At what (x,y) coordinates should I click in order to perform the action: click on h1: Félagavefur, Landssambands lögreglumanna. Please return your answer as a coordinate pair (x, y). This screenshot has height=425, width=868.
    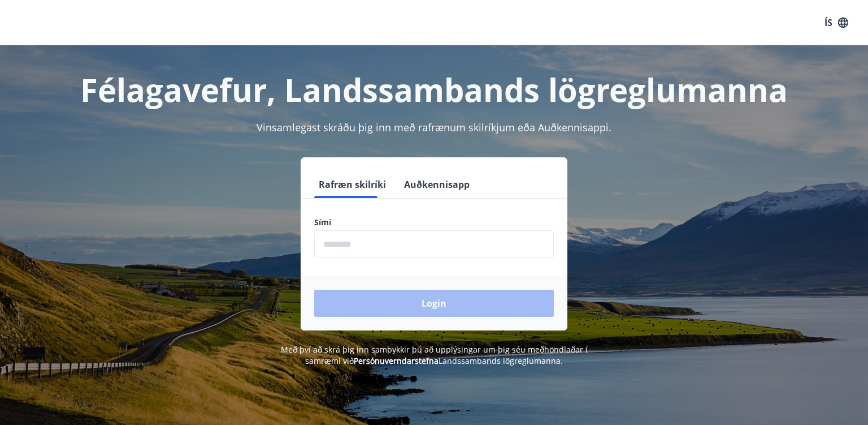
    Looking at the image, I should click on (434, 89).